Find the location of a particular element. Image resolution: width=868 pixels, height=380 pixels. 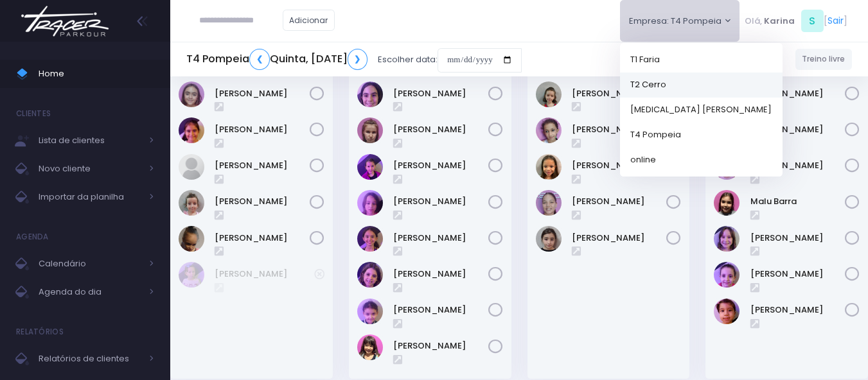

img: Mirella Figueiredo Rojas is located at coordinates (192, 203).